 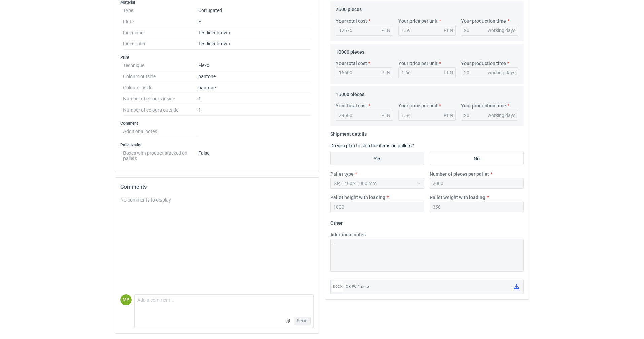 What do you see at coordinates (217, 199) in the screenshot?
I see `div: No comments to display` at bounding box center [217, 199].